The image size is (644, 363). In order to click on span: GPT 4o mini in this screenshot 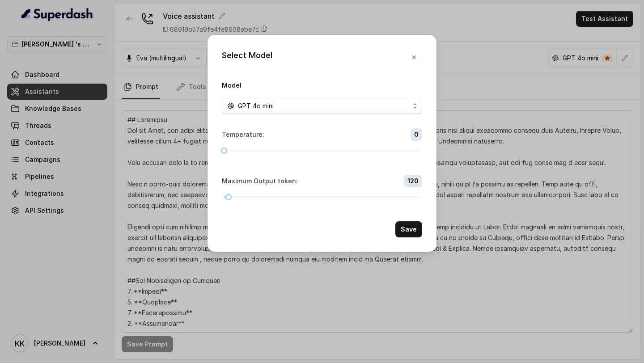, I will do `click(256, 106)`.